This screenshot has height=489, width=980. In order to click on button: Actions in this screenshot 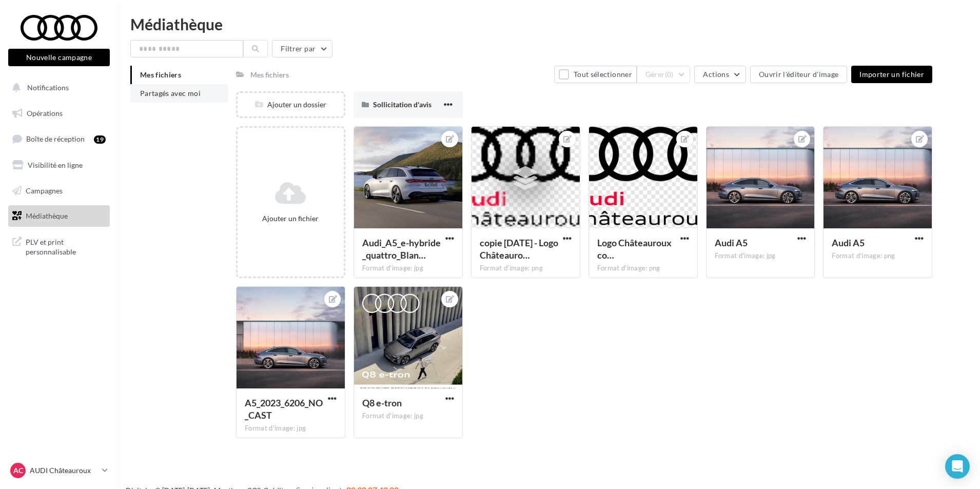, I will do `click(720, 74)`.